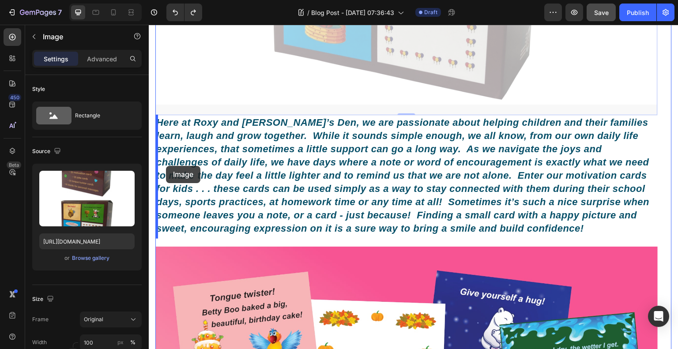 Image resolution: width=678 pixels, height=349 pixels. Describe the element at coordinates (91, 258) in the screenshot. I see `div: Browse gallery` at that location.